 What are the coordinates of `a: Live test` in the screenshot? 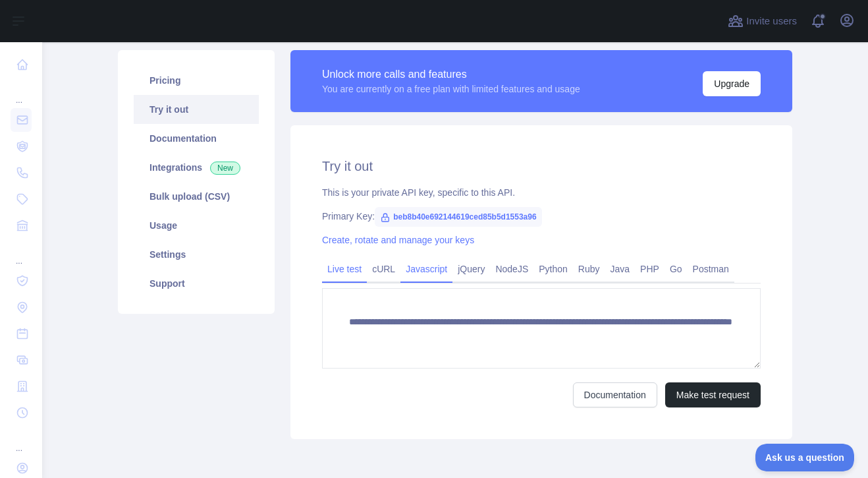 It's located at (345, 269).